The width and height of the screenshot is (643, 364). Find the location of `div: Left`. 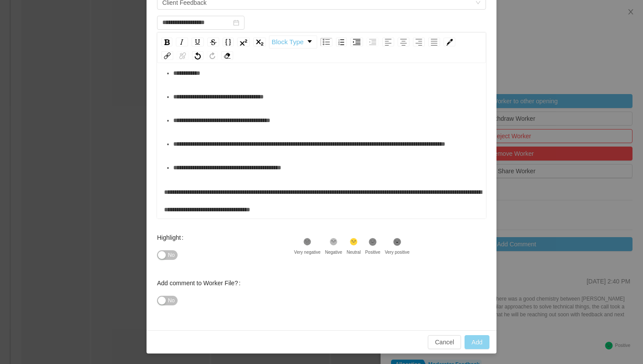

div: Left is located at coordinates (388, 42).